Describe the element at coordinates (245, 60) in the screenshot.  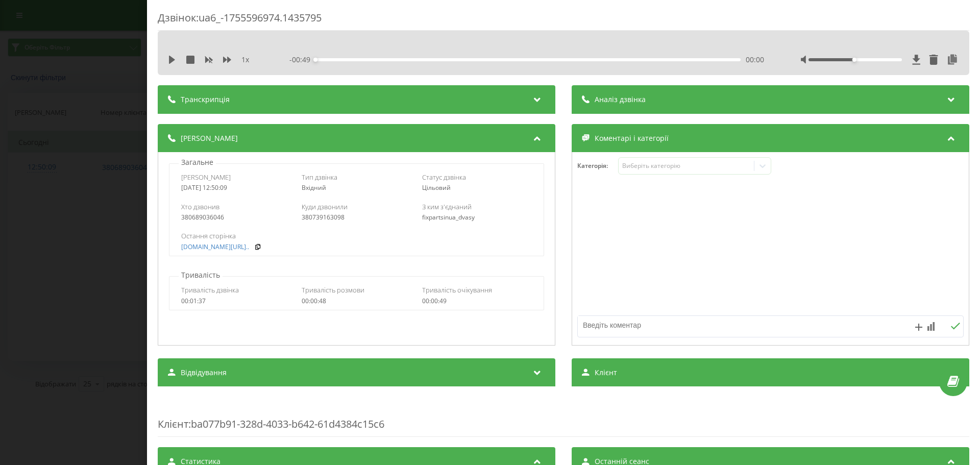
I see `span: 1 x` at that location.